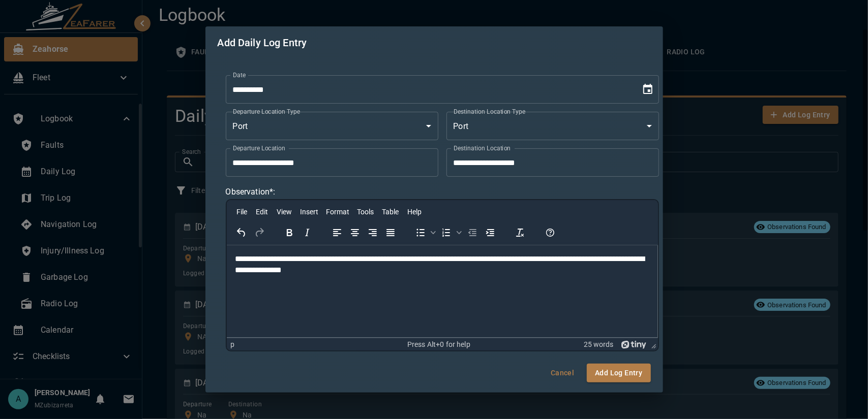 Image resolution: width=868 pixels, height=419 pixels. What do you see at coordinates (307, 233) in the screenshot?
I see `button: Italic` at bounding box center [307, 233].